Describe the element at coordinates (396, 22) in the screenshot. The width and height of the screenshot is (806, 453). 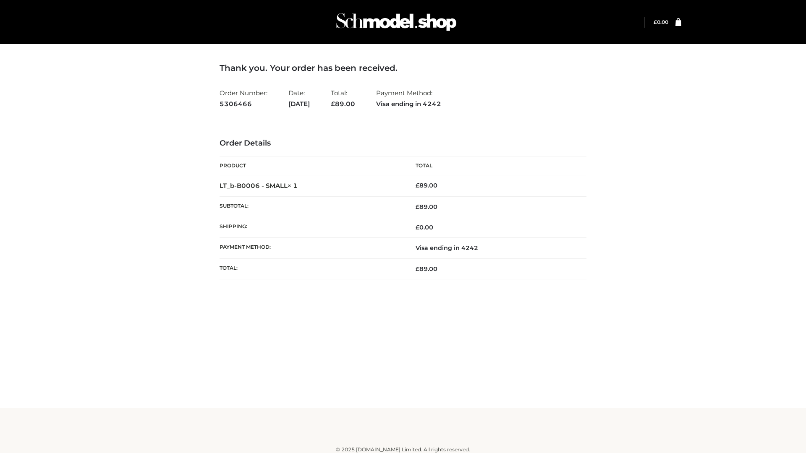
I see `img: Schmodel Admin 964` at that location.